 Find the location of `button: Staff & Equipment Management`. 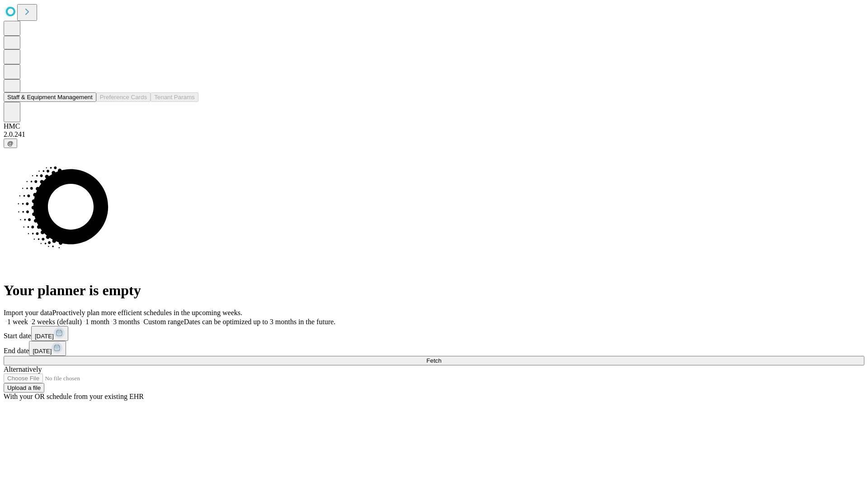

button: Staff & Equipment Management is located at coordinates (50, 96).